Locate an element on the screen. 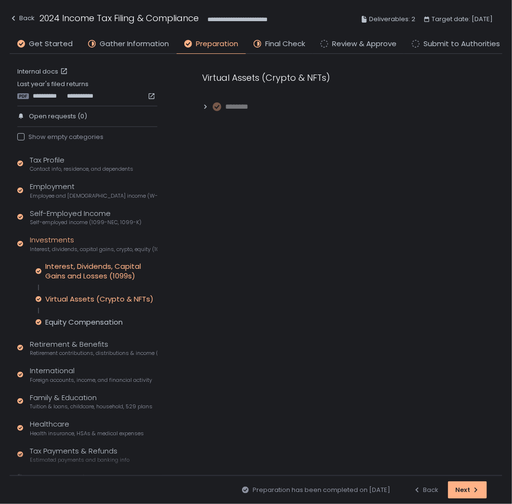  div: Tax Payments & Refunds is located at coordinates (79, 455).